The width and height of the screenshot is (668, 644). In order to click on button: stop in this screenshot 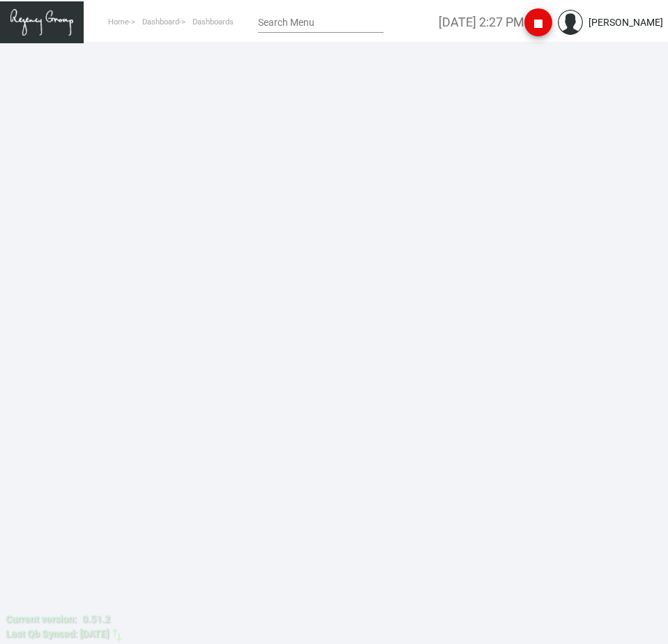, I will do `click(539, 22)`.